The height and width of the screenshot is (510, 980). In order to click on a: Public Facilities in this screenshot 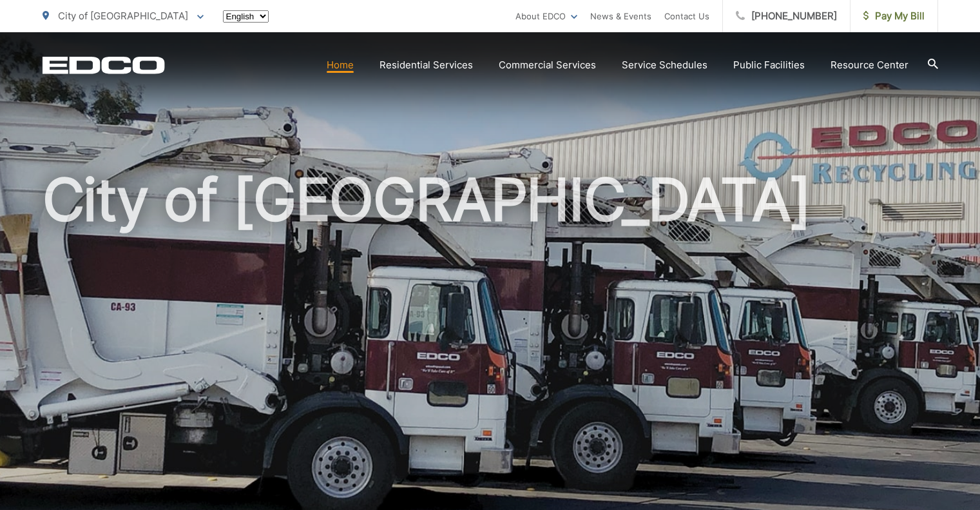, I will do `click(769, 65)`.